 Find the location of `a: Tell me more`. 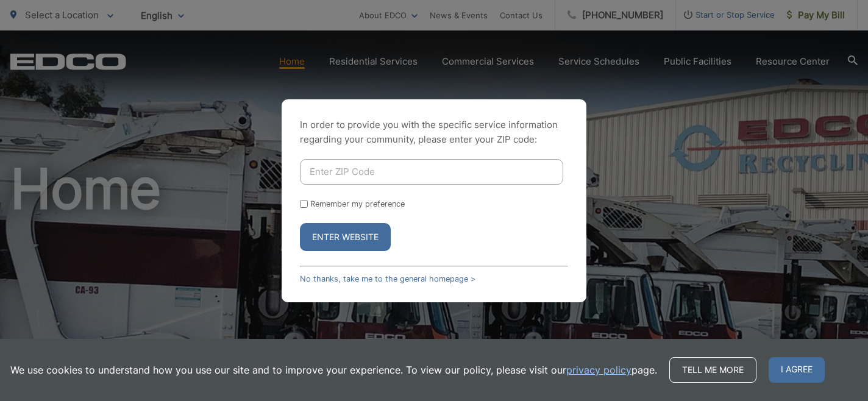

a: Tell me more is located at coordinates (713, 370).